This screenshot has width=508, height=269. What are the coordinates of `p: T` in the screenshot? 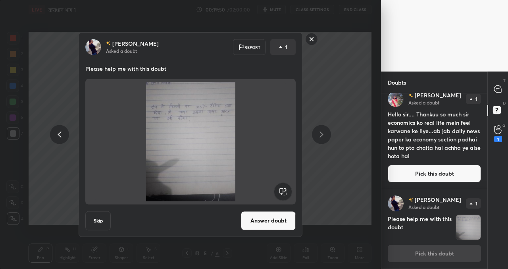 It's located at (505, 81).